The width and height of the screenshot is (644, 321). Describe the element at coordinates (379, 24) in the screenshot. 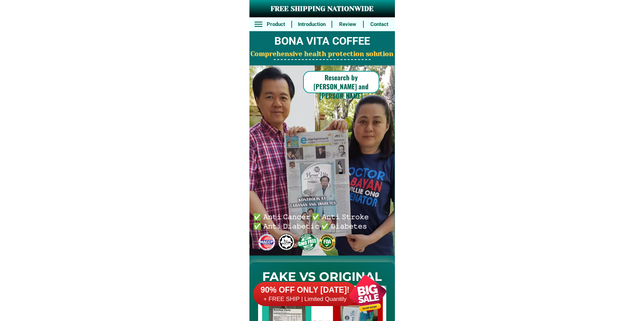

I see `h6: Contact` at that location.